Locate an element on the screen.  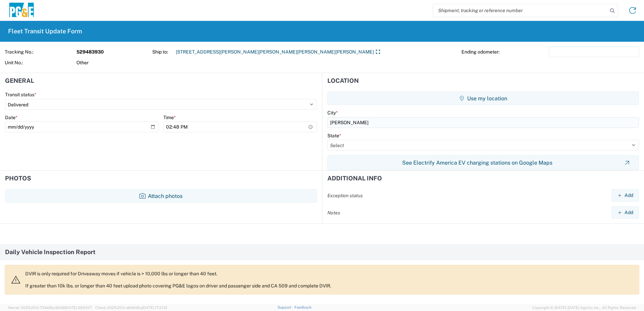
button: Use my location is located at coordinates (483, 98).